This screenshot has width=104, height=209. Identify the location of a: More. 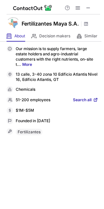
(27, 64).